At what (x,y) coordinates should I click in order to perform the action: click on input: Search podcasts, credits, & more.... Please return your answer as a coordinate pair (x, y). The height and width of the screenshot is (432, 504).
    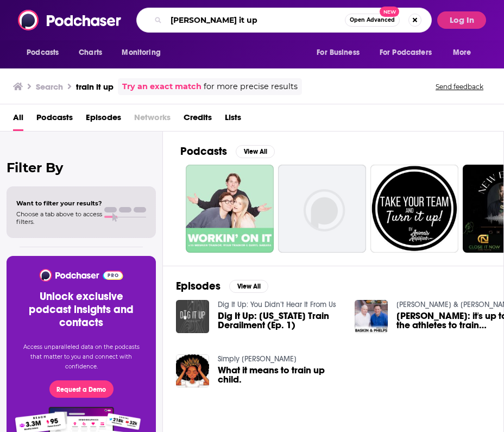
    Looking at the image, I should click on (255, 20).